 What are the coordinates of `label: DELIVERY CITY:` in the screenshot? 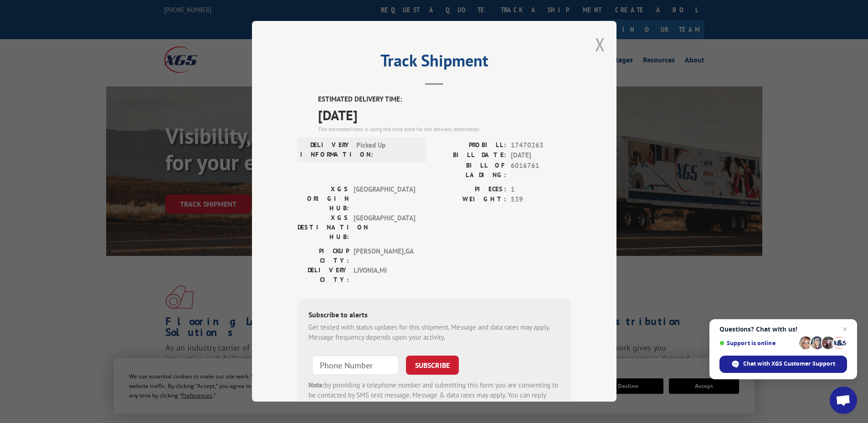 It's located at (323, 275).